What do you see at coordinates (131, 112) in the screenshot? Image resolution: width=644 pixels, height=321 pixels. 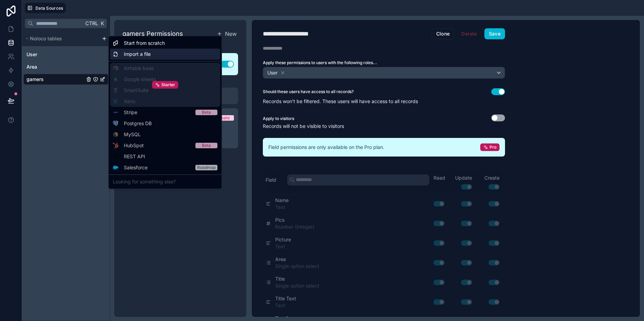 I see `span: Stripe` at bounding box center [131, 112].